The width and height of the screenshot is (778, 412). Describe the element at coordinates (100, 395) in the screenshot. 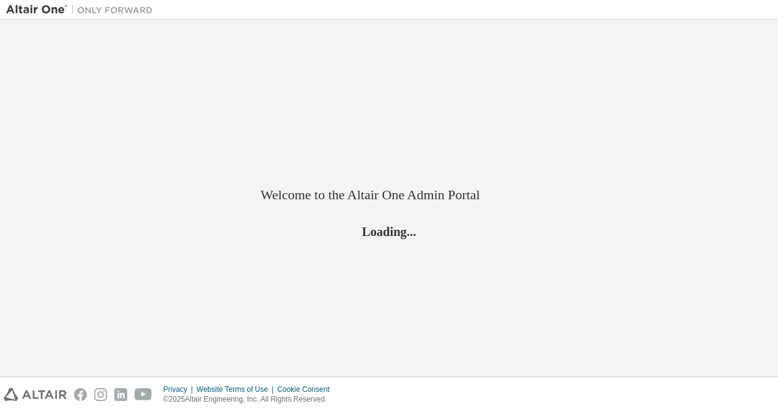

I see `img: instagram.svg` at that location.